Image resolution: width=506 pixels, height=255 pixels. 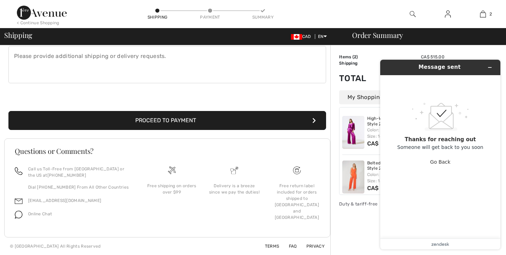 I want to click on a: Terms, so click(x=268, y=247).